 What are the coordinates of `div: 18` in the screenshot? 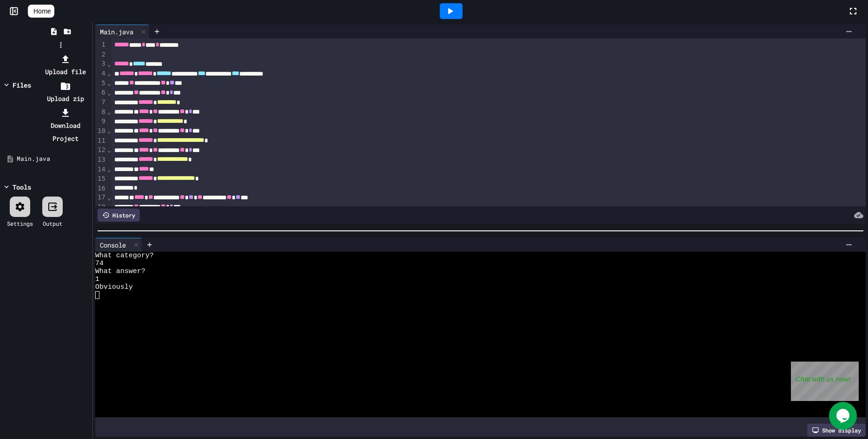 It's located at (101, 207).